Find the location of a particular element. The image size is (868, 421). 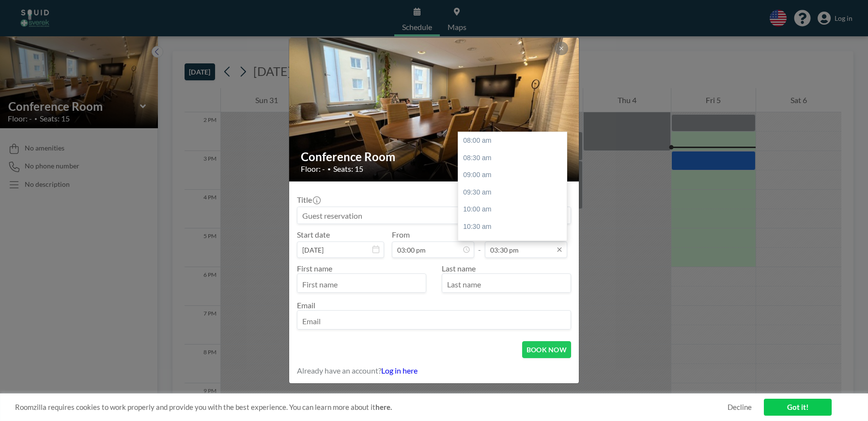

div: 09:00 am is located at coordinates (512, 175).